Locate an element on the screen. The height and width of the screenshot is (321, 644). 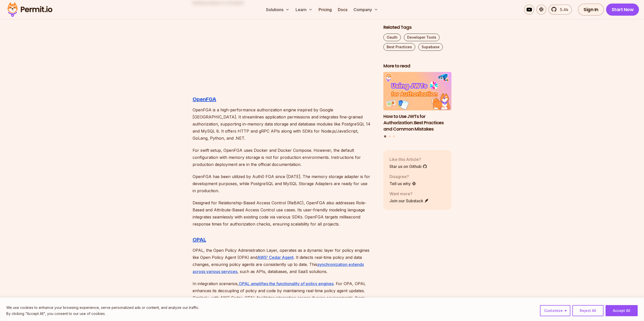
p: Want more? is located at coordinates (409, 194).